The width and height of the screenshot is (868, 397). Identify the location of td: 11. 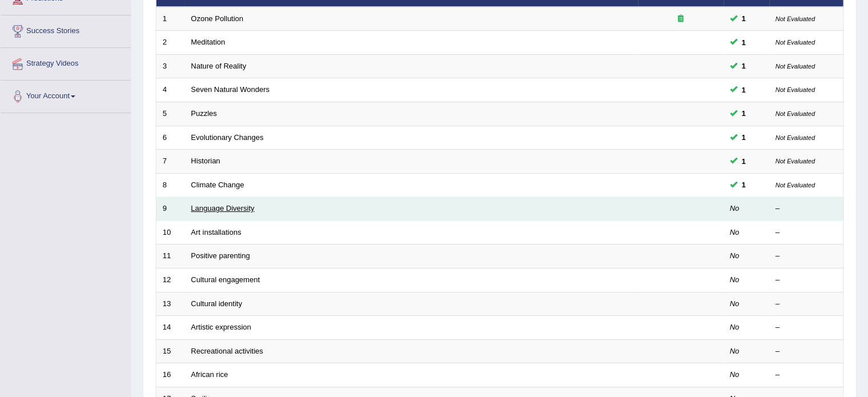
(170, 256).